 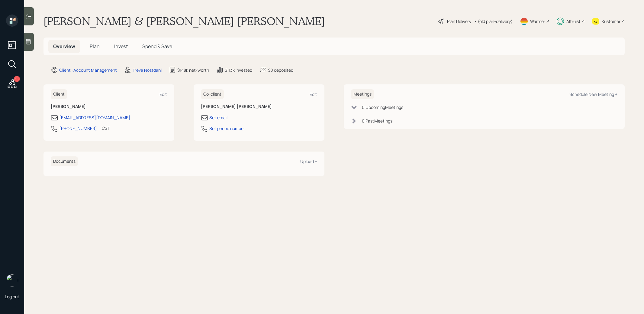 I want to click on div: Altruist, so click(x=573, y=21).